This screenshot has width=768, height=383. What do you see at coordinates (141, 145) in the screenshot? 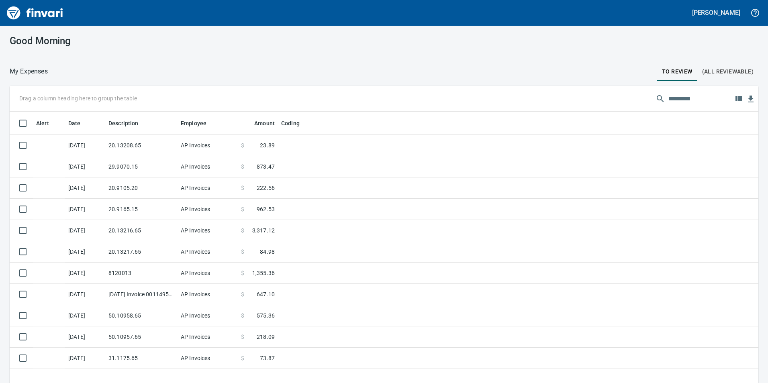
I see `td: 20.13208.65` at bounding box center [141, 145].